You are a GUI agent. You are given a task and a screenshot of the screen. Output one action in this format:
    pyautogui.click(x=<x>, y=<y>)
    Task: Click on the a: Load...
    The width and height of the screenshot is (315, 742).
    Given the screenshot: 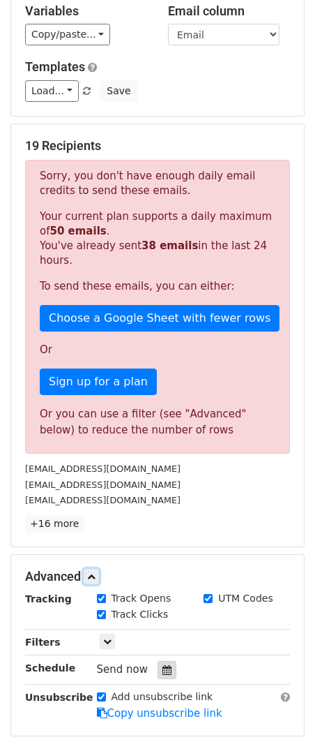 What is the action you would take?
    pyautogui.click(x=52, y=91)
    